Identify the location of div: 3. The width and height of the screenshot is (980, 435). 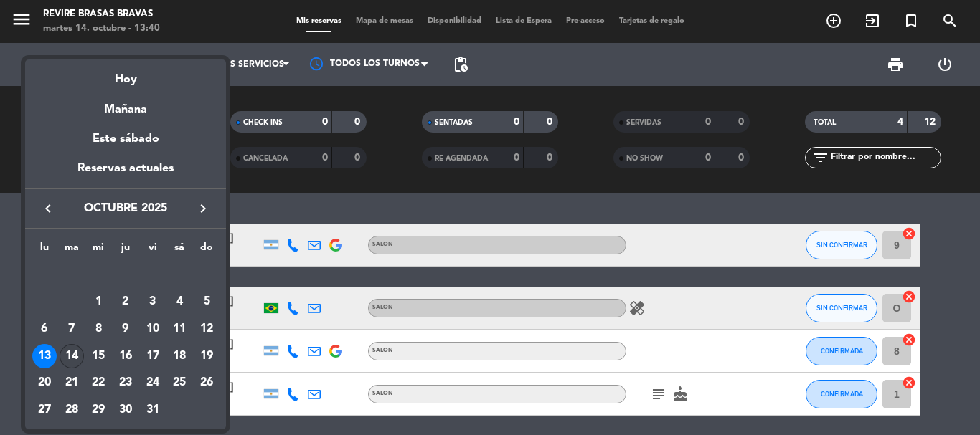
(152, 302).